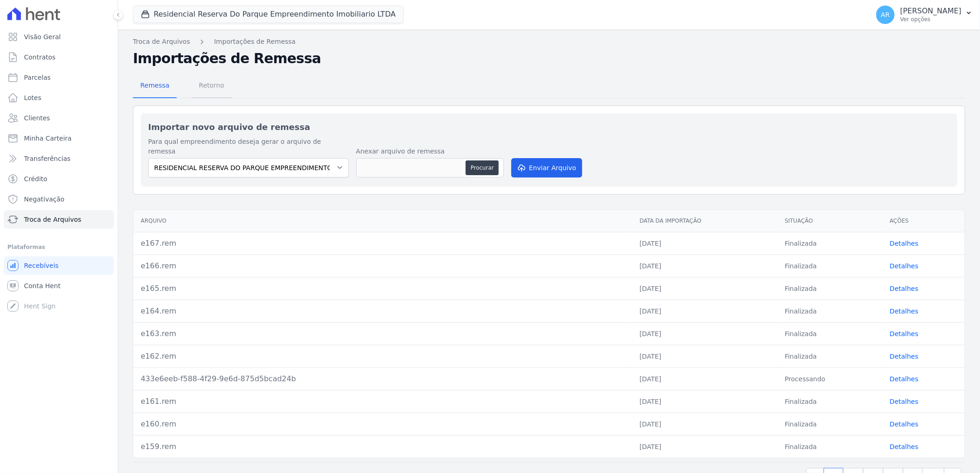 The image size is (980, 473). I want to click on div: e161.rem, so click(383, 401).